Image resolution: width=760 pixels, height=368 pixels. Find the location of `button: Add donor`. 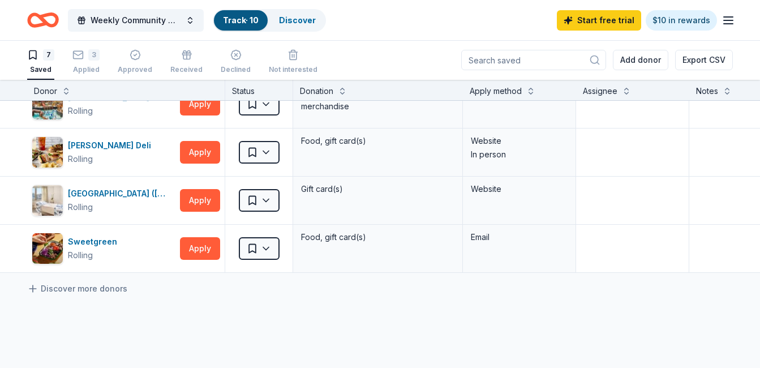

button: Add donor is located at coordinates (640, 60).